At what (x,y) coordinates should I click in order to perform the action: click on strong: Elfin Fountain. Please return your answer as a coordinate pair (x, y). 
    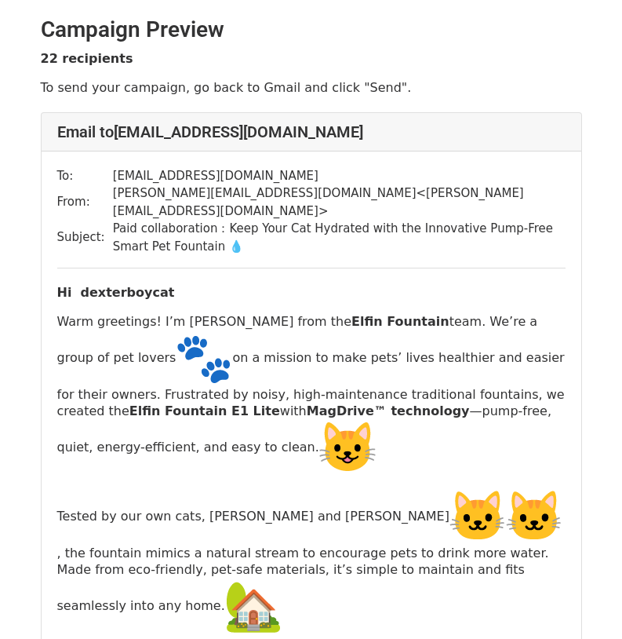
    Looking at the image, I should click on (400, 321).